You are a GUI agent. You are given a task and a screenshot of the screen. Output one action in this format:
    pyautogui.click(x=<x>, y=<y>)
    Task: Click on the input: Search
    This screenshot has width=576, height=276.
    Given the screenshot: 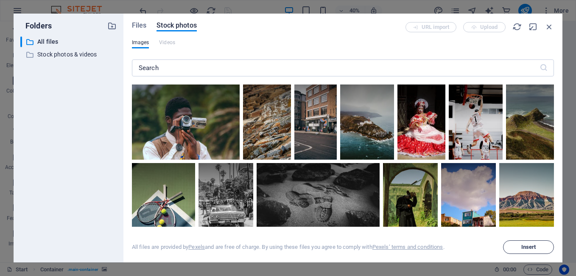 What is the action you would take?
    pyautogui.click(x=336, y=68)
    